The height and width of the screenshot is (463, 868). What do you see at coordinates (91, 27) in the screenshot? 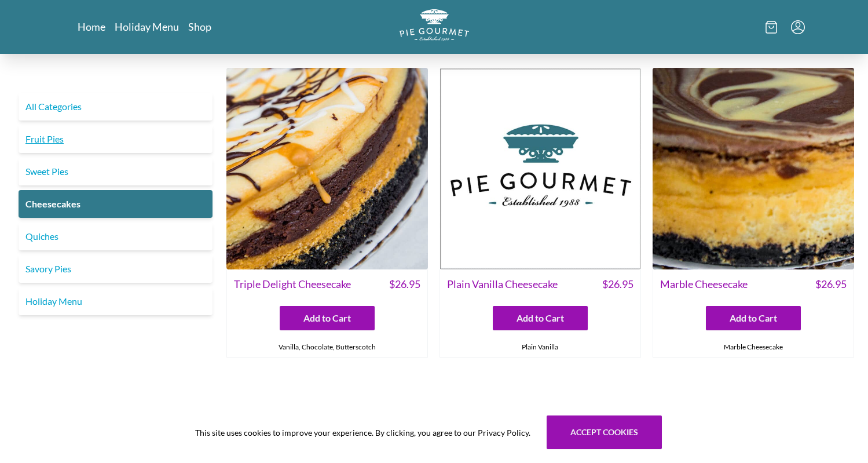
I see `a: Home` at bounding box center [91, 27].